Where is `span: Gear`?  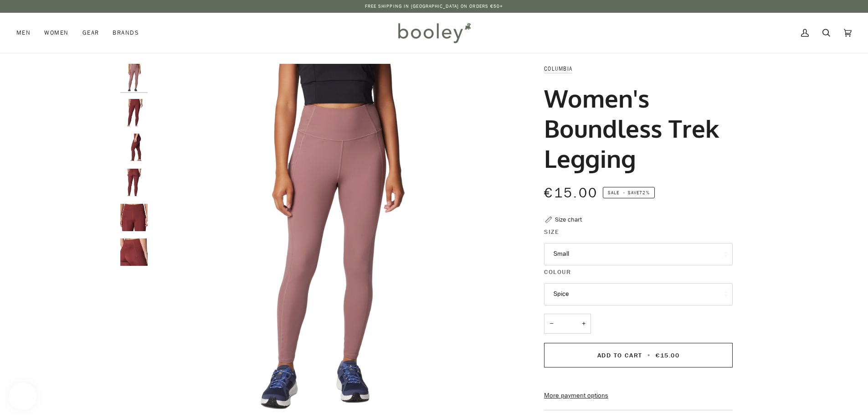 span: Gear is located at coordinates (91, 33).